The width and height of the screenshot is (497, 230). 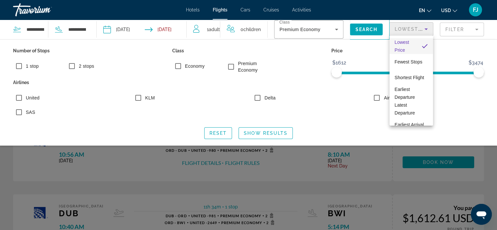 I want to click on div: Sort by, so click(x=411, y=80).